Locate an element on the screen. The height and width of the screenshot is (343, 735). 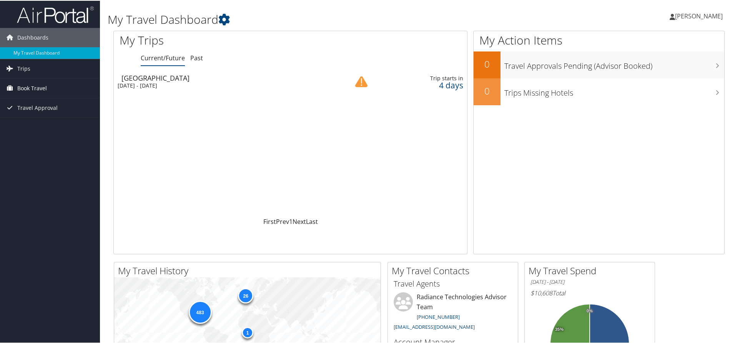
div: 4 days is located at coordinates (426, 85).